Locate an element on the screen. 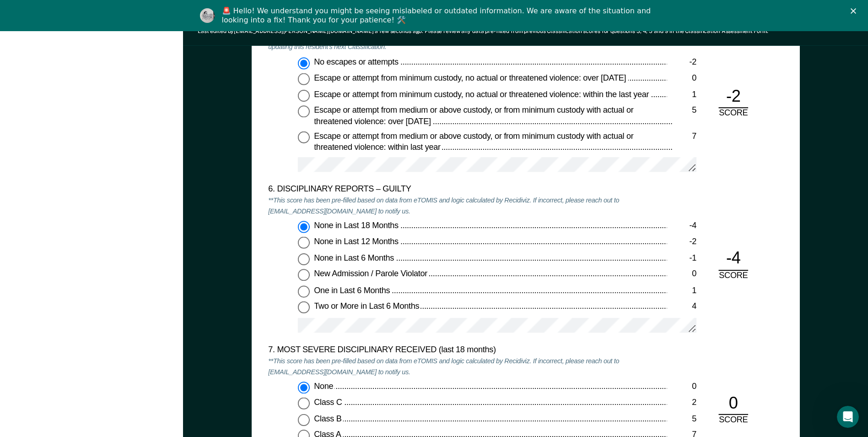  input: Class B5 is located at coordinates (304, 420).